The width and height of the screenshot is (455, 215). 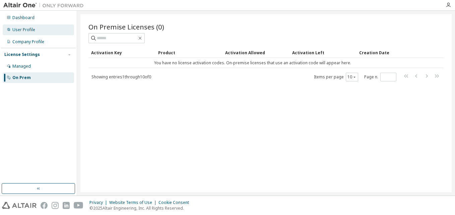 What do you see at coordinates (45, 5) in the screenshot?
I see `img: Altair One` at bounding box center [45, 5].